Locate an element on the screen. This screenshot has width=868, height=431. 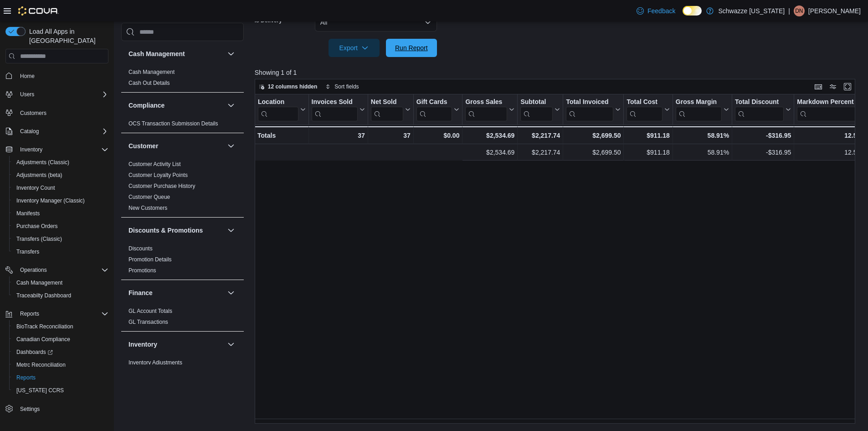
button: Traceabilty Dashboard is located at coordinates (61, 295).